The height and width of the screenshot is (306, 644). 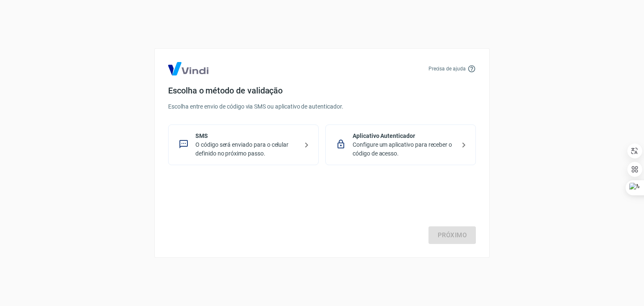 What do you see at coordinates (404, 149) in the screenshot?
I see `p: Configure um aplicativo para receber o código de acesso.` at bounding box center [404, 149].